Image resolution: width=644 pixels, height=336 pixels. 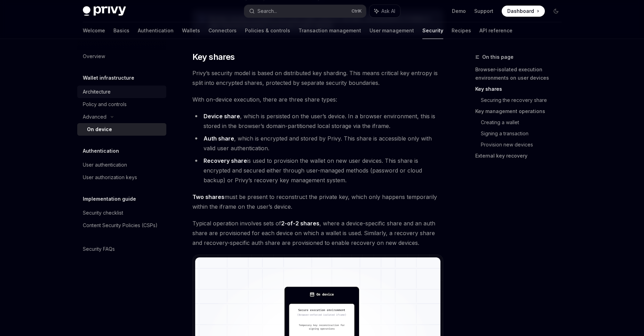 I want to click on button: Ask AI, so click(x=385, y=11).